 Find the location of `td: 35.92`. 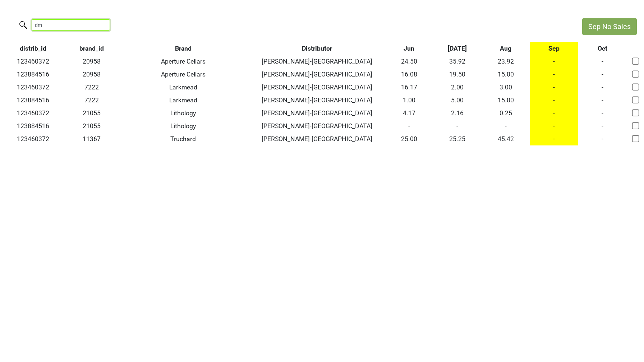

td: 35.92 is located at coordinates (457, 62).